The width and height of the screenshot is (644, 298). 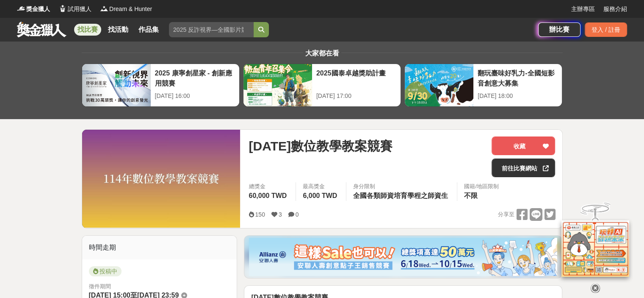 I want to click on a: 找比賽, so click(x=88, y=29).